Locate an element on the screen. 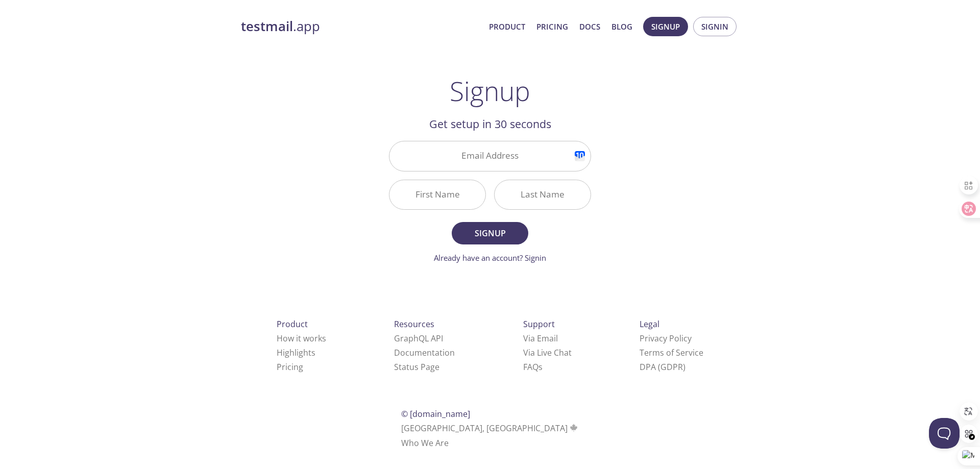  a: Status Page is located at coordinates (416, 367).